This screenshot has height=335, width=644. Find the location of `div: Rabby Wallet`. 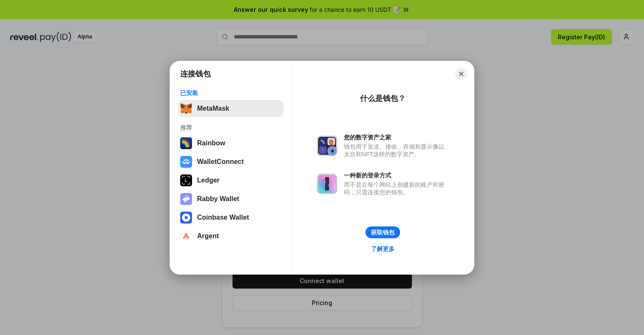

div: Rabby Wallet is located at coordinates (218, 199).